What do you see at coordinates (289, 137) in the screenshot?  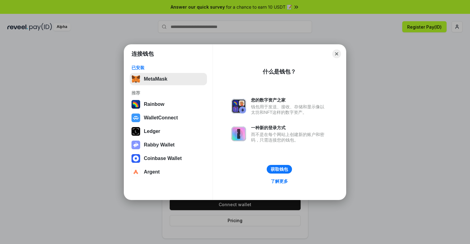 I see `div: 而不是在每个网站上创建新的账户和密码，只需连接您的钱包。` at bounding box center [289, 137].